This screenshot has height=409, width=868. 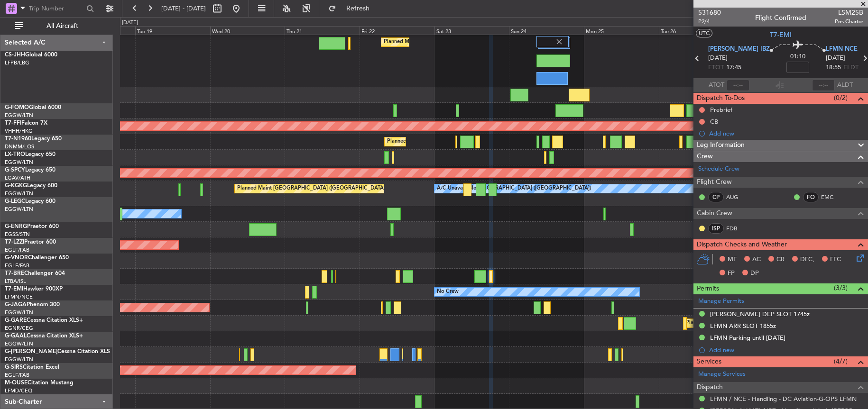 What do you see at coordinates (709, 21) in the screenshot?
I see `span: P2/4` at bounding box center [709, 21].